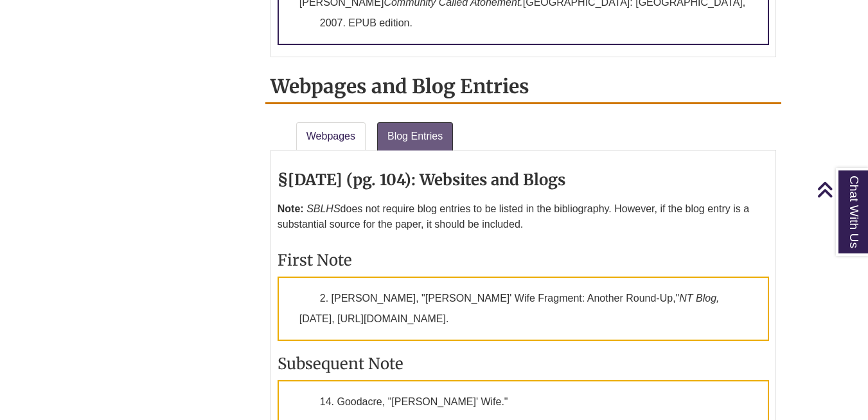 The height and width of the screenshot is (420, 868). Describe the element at coordinates (291, 208) in the screenshot. I see `strong: Note:` at that location.